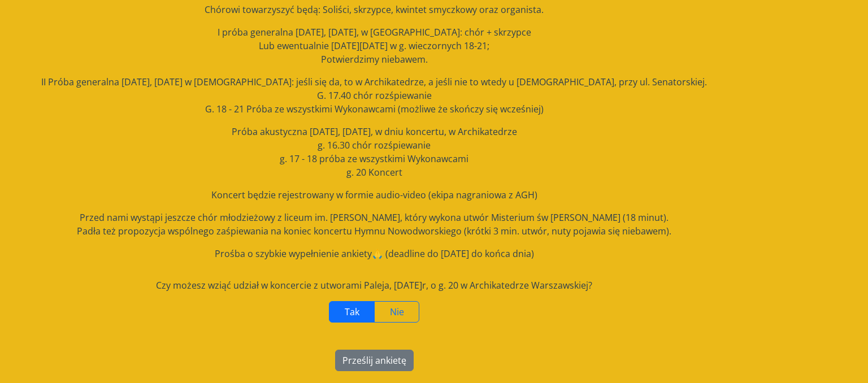 Image resolution: width=868 pixels, height=383 pixels. What do you see at coordinates (352, 312) in the screenshot?
I see `span: Tak` at bounding box center [352, 312].